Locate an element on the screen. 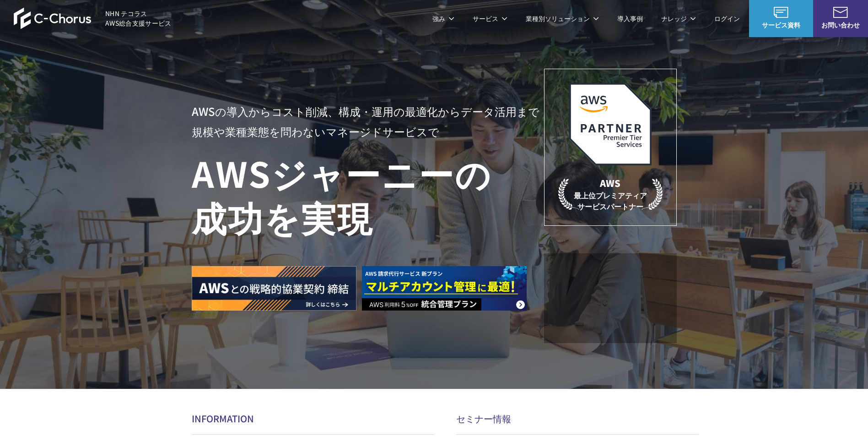 The width and height of the screenshot is (868, 437). p: 最上位プレミアティア サービスパートナー is located at coordinates (611, 194).